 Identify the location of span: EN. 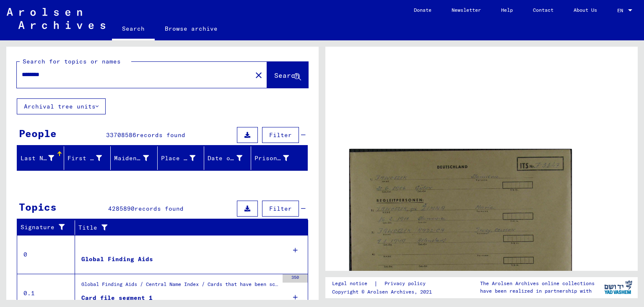
(622, 11).